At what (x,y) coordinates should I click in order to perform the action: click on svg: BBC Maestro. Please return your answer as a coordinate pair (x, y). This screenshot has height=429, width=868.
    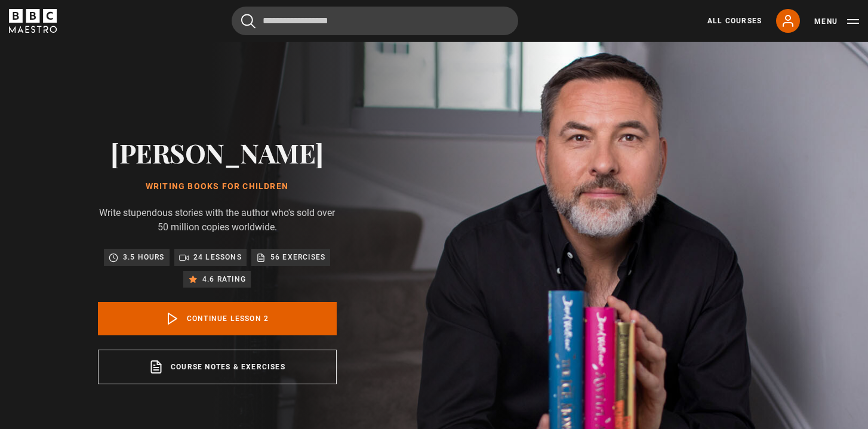
    Looking at the image, I should click on (33, 21).